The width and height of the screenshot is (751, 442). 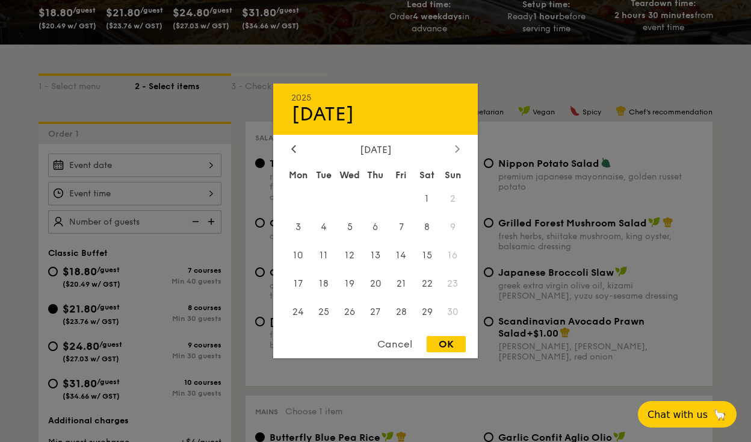 I want to click on span: 8, so click(x=427, y=227).